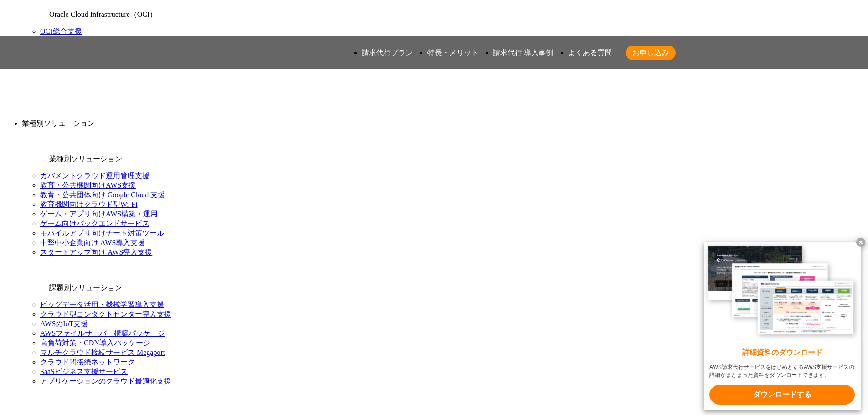  I want to click on a: 特長・メリット, so click(453, 52).